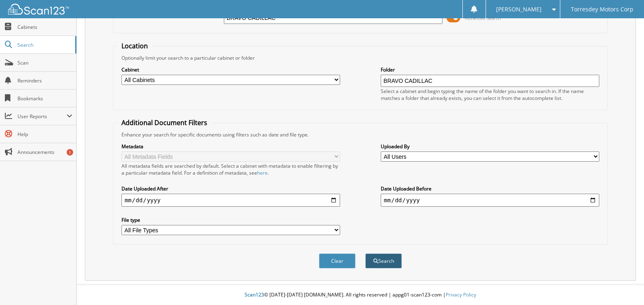 The height and width of the screenshot is (305, 644). Describe the element at coordinates (263, 173) in the screenshot. I see `a: here` at that location.